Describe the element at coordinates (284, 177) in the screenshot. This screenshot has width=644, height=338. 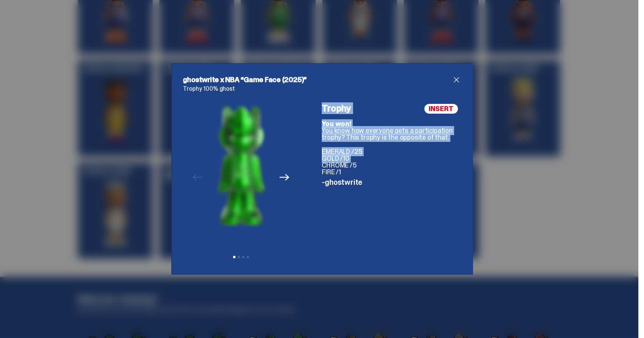
I see `button: Next` at that location.